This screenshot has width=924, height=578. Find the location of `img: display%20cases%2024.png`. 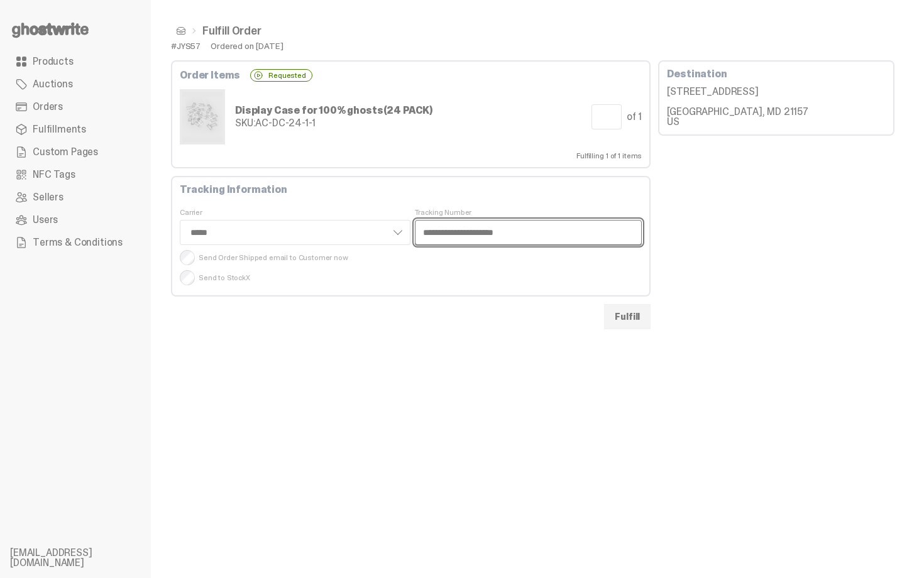

img: display%20cases%2024.png is located at coordinates (202, 117).